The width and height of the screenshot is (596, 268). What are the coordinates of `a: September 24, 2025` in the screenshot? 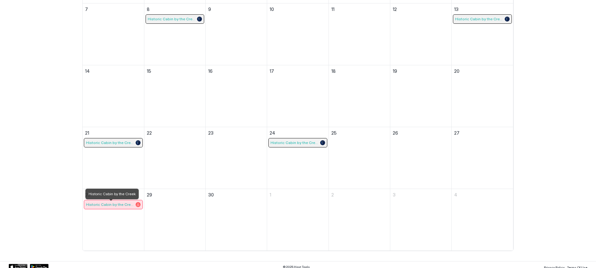 It's located at (298, 133).